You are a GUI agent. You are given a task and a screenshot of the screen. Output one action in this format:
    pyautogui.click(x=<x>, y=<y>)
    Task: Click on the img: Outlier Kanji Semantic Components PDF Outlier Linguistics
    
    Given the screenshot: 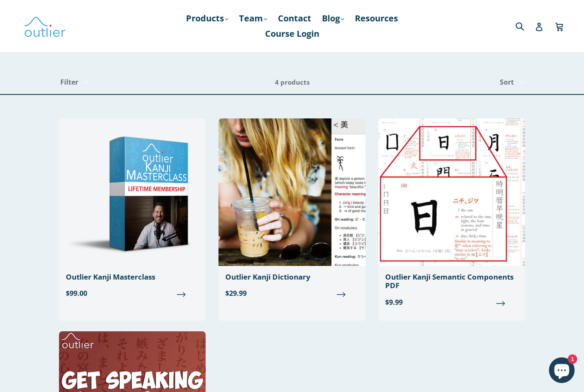 What is the action you would take?
    pyautogui.click(x=452, y=192)
    